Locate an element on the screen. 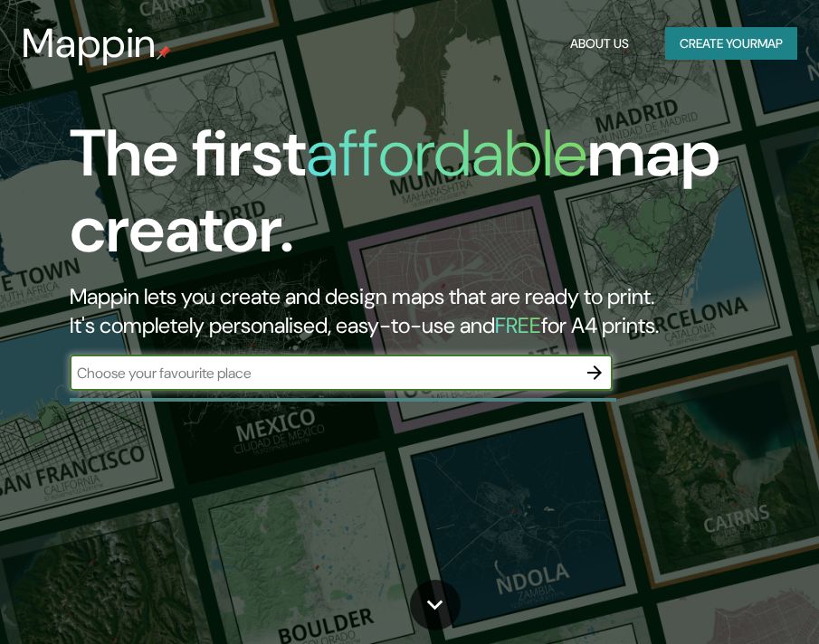  h1: affordable is located at coordinates (446, 153).